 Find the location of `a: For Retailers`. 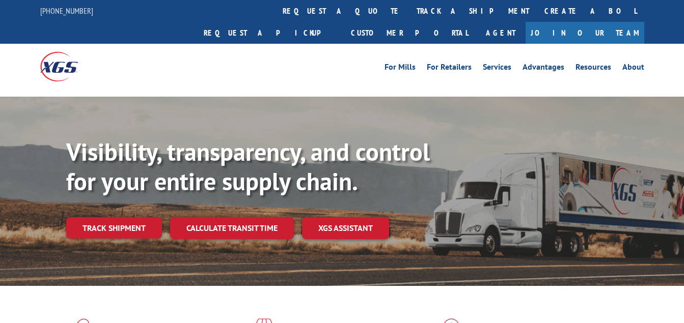

a: For Retailers is located at coordinates (449, 69).